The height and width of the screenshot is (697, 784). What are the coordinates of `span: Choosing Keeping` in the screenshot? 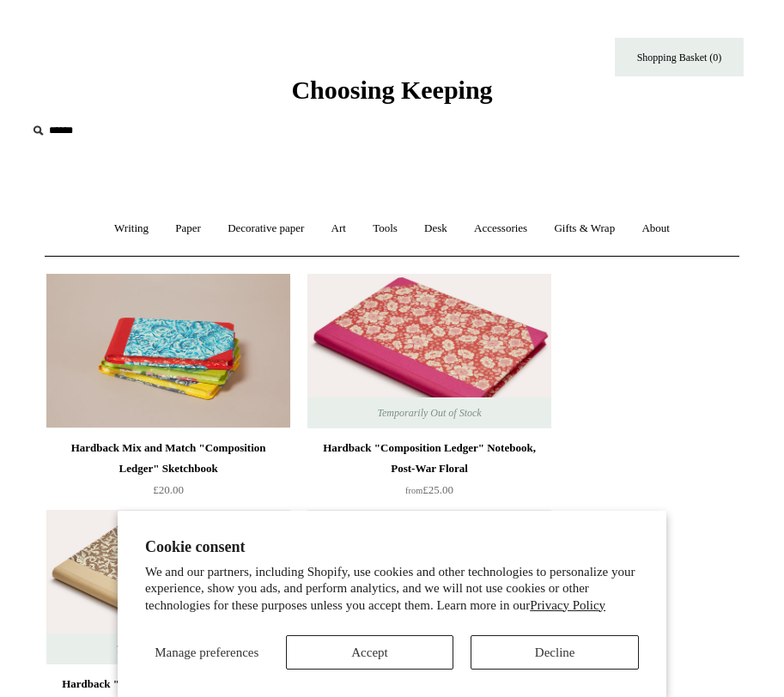 It's located at (392, 89).